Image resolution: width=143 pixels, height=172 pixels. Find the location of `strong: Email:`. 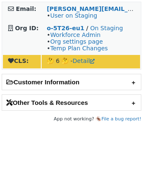

strong: Email: is located at coordinates (26, 9).